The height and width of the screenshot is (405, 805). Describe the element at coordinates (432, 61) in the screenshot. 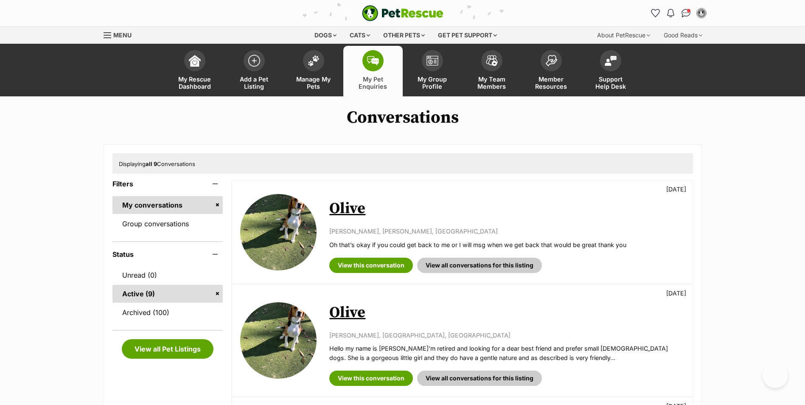

I see `img: group-profile-icon-3fa3cf56718a62981997c0bc7e787c4b2cf8bcc04b72c1350f741eb67cf2f40e.svg` at that location.